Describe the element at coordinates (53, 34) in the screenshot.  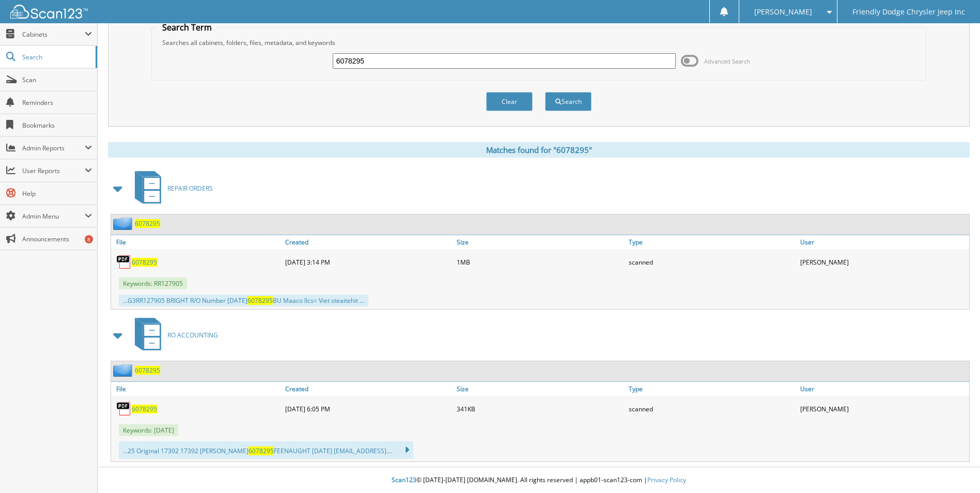
I see `span: Cabinets` at that location.